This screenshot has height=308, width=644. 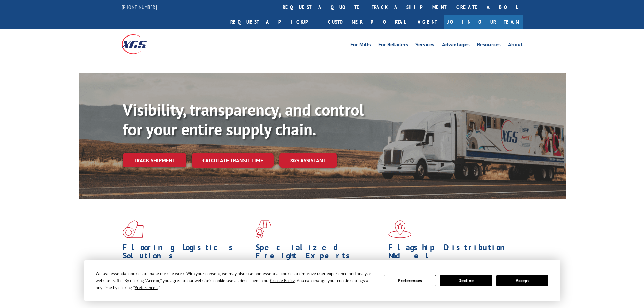 What do you see at coordinates (483, 22) in the screenshot?
I see `a: Join Our Team` at bounding box center [483, 22].